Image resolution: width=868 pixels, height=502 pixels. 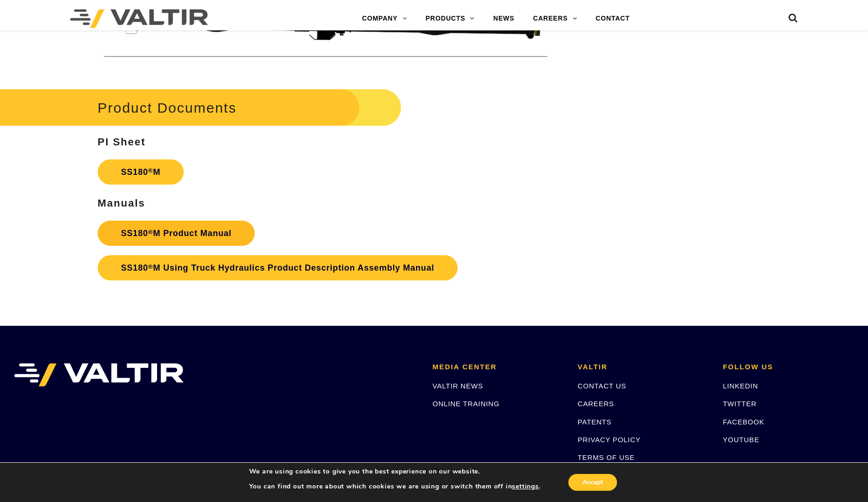 I want to click on h2: MEDIA CENTER, so click(x=498, y=367).